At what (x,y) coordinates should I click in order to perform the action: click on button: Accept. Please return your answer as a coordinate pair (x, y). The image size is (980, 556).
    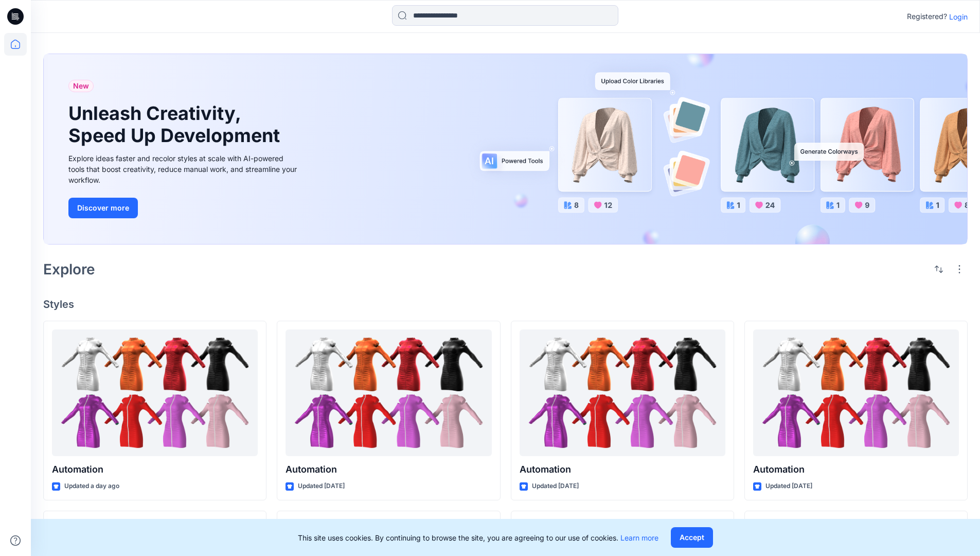
    Looking at the image, I should click on (692, 537).